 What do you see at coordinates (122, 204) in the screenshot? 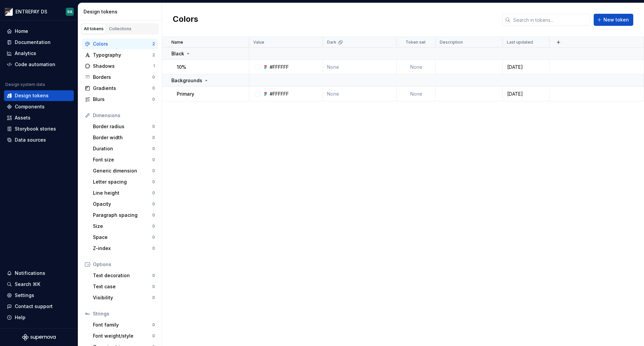
I see `div: Opacity` at bounding box center [122, 204].